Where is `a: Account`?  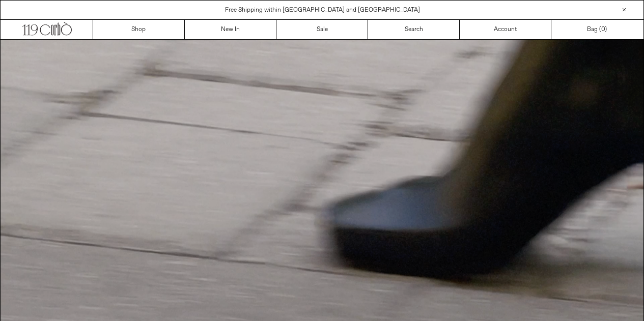 a: Account is located at coordinates (506, 30).